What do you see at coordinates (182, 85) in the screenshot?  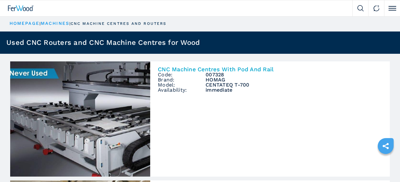 I see `span: Model:` at bounding box center [182, 85].